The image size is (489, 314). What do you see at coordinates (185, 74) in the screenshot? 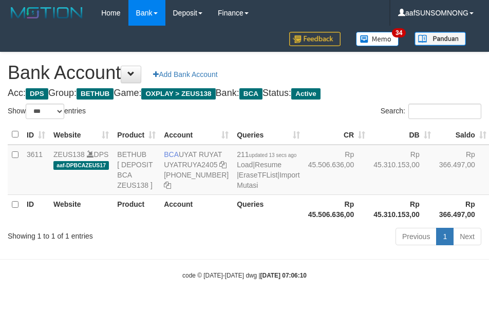
I see `a: Add Bank Account` at bounding box center [185, 74].